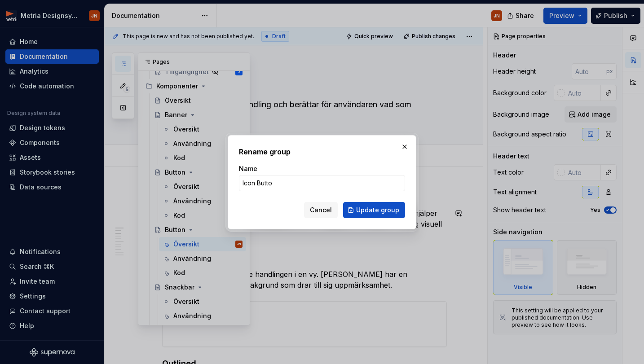 Image resolution: width=644 pixels, height=364 pixels. What do you see at coordinates (248, 169) in the screenshot?
I see `label: Name` at bounding box center [248, 169].